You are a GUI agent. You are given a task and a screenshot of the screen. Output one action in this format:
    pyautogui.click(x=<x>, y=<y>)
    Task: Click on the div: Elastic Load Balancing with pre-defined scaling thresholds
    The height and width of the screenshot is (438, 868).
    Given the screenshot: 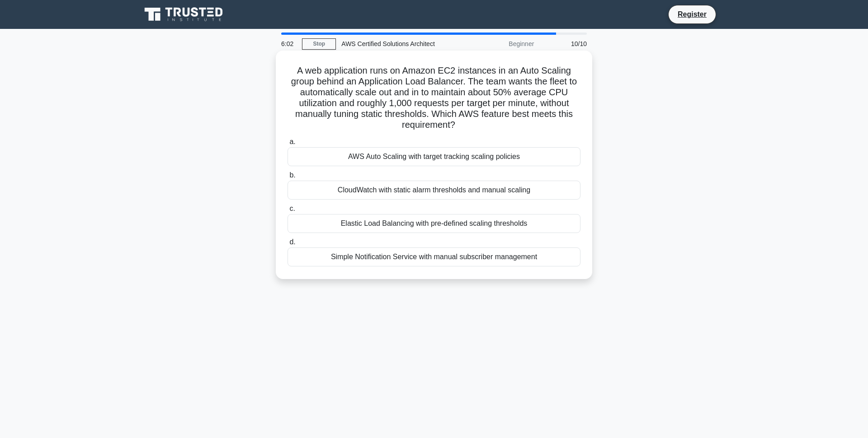 What is the action you would take?
    pyautogui.click(x=434, y=224)
    